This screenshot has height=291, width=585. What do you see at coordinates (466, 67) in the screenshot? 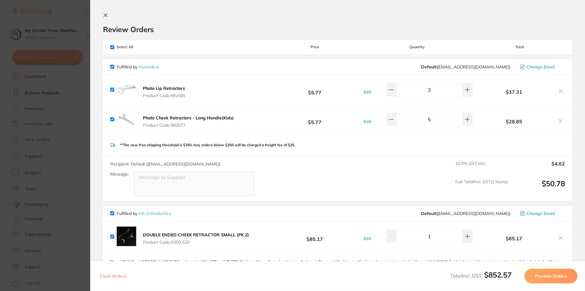
I see `span: orders@numedical.com.au` at bounding box center [466, 67].